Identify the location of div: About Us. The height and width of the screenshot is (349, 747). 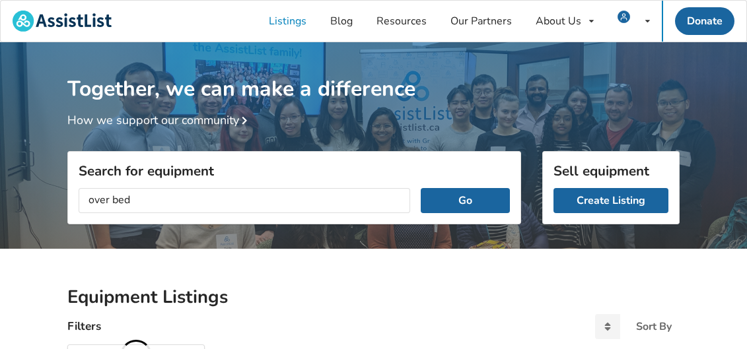
(558, 21).